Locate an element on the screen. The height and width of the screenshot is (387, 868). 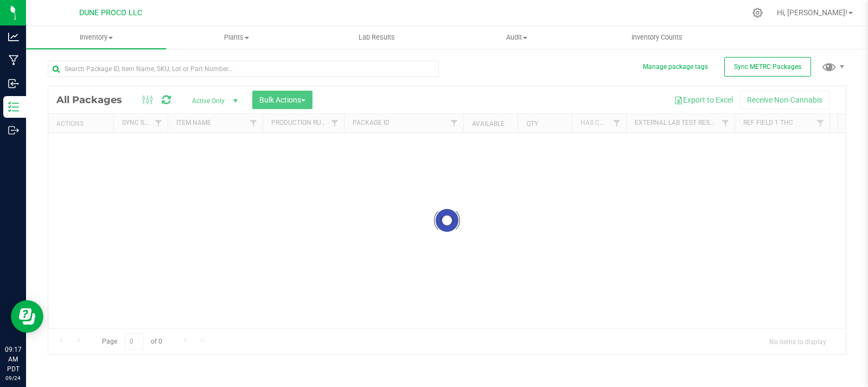
inline-svg: Inventory is located at coordinates (13, 107).